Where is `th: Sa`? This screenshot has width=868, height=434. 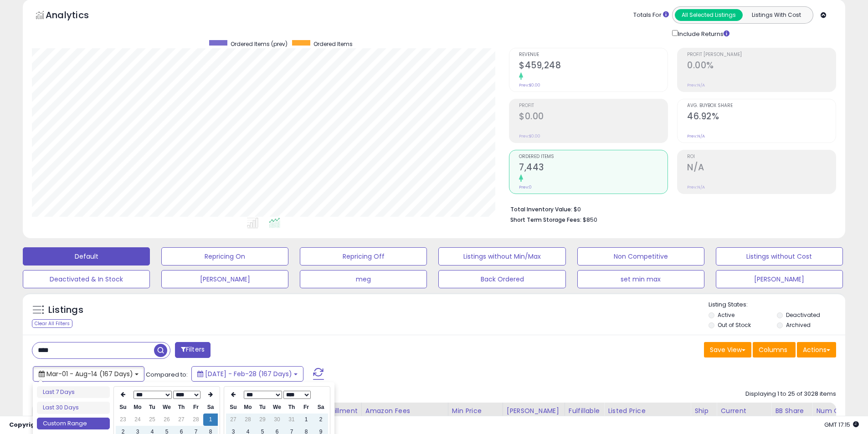
th: Sa is located at coordinates (211, 407).